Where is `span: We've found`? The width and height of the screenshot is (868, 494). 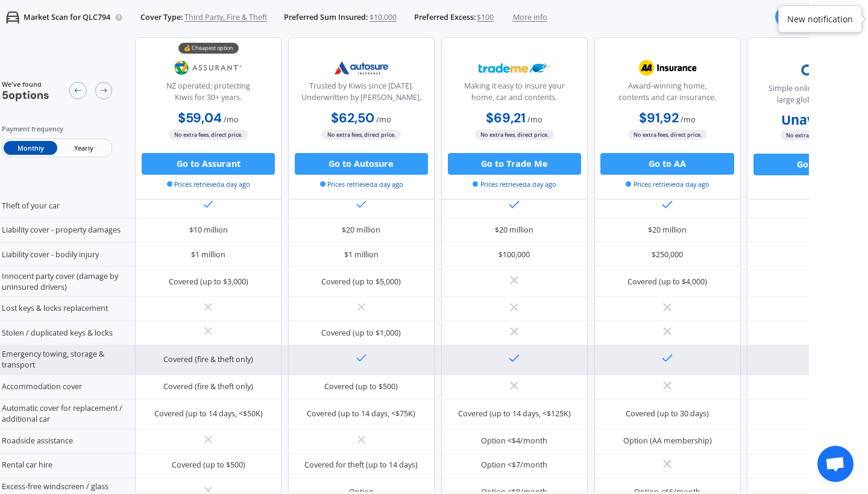
span: We've found is located at coordinates (25, 85).